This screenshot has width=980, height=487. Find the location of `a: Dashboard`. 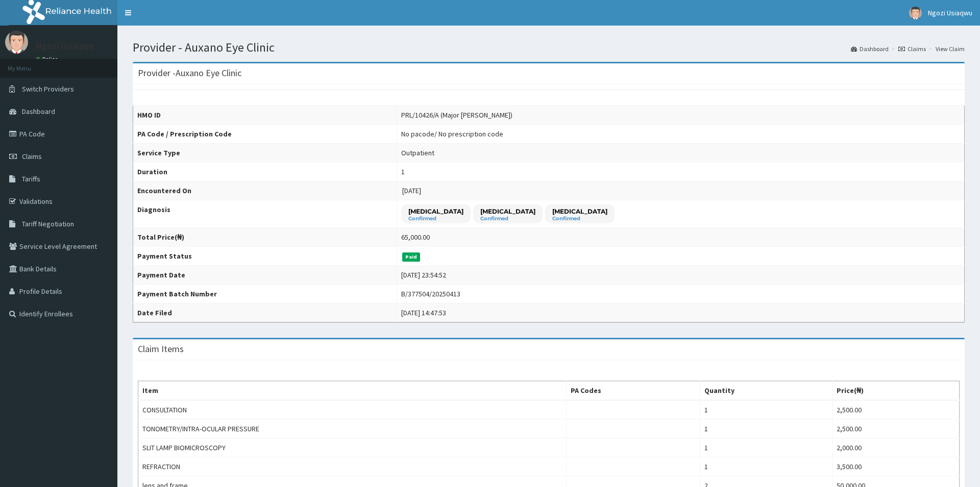

a: Dashboard is located at coordinates (870, 49).